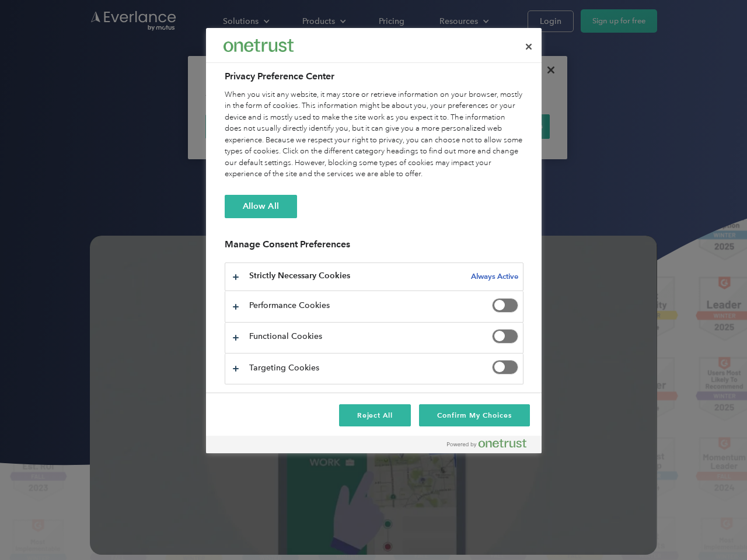  What do you see at coordinates (492, 446) in the screenshot?
I see `a: Powered by OneTrust Opens in a new Tab` at bounding box center [492, 446].